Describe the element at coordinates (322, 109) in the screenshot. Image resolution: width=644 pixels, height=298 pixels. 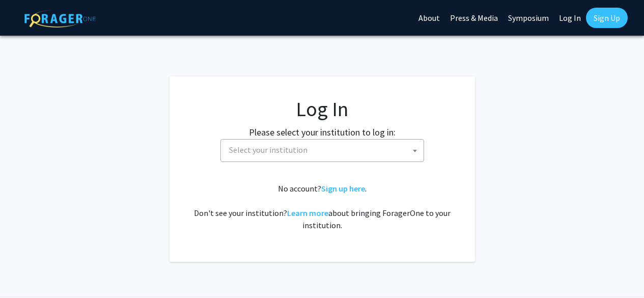
I see `h1: Log In` at that location.